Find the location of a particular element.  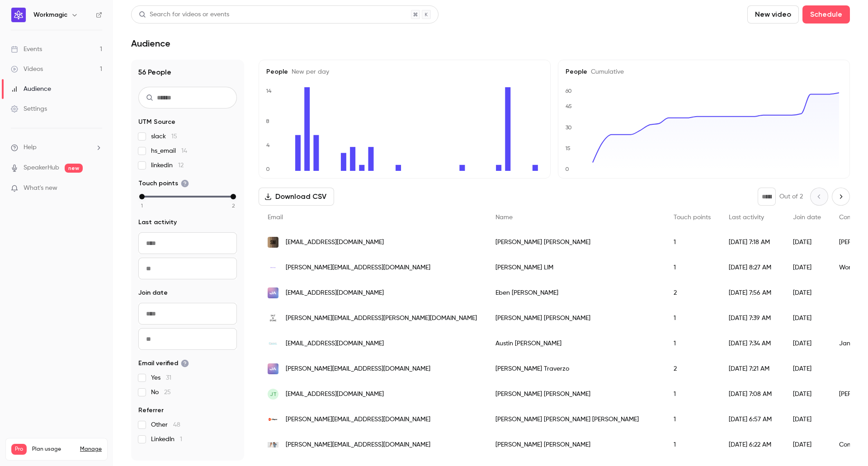

img: workmagic.io is located at coordinates (273, 268).